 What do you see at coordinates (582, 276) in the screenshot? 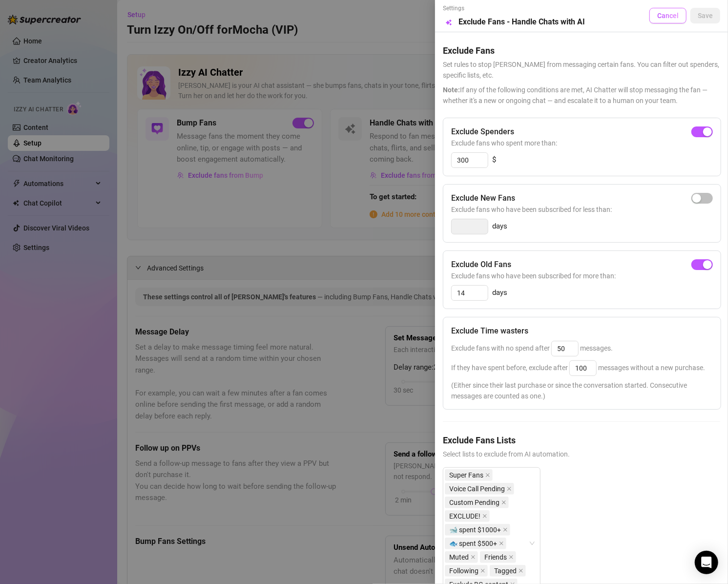
I see `span: Exclude fans who have been subscribed for more than:` at bounding box center [582, 276].